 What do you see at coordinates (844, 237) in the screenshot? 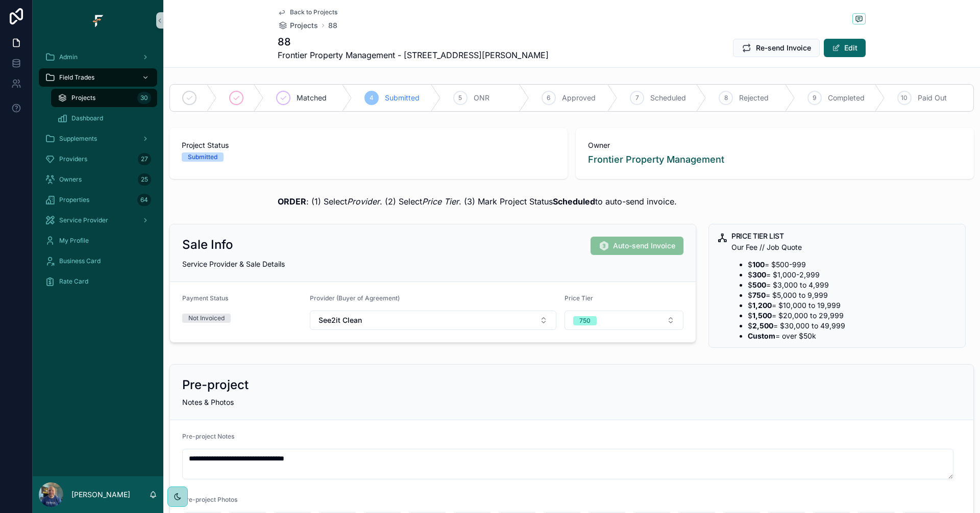
I see `h5: PRICE TIER LIST` at bounding box center [844, 237].